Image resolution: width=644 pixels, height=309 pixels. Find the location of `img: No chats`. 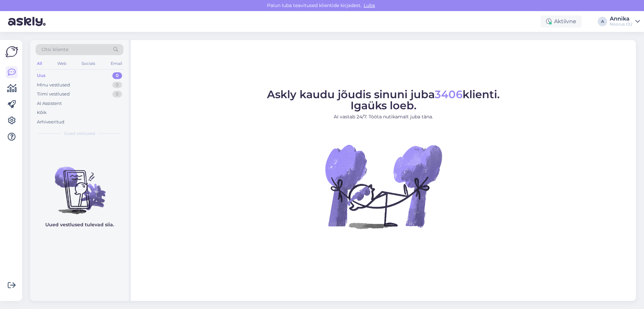

img: No chats is located at coordinates (79, 185).